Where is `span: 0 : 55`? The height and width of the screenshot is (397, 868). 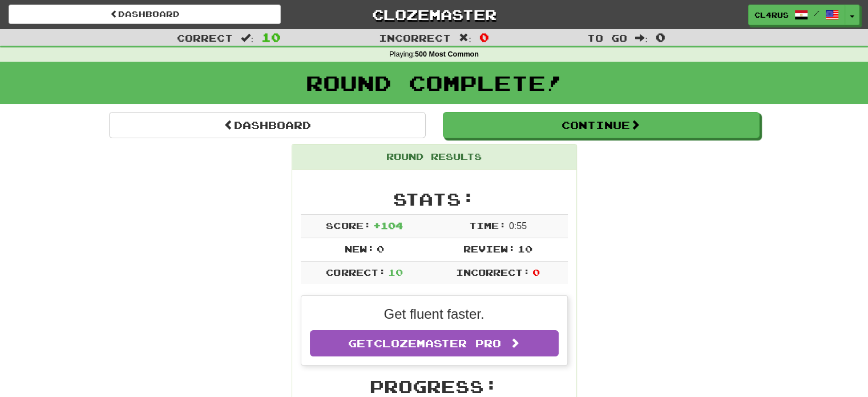 span: 0 : 55 is located at coordinates (518, 225).